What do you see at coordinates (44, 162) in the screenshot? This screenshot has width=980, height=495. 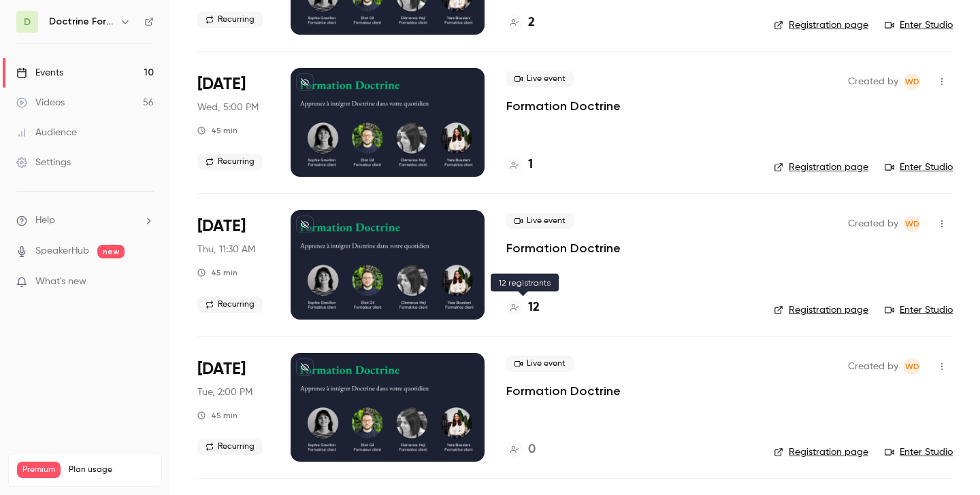 I see `div: Settings` at bounding box center [44, 162].